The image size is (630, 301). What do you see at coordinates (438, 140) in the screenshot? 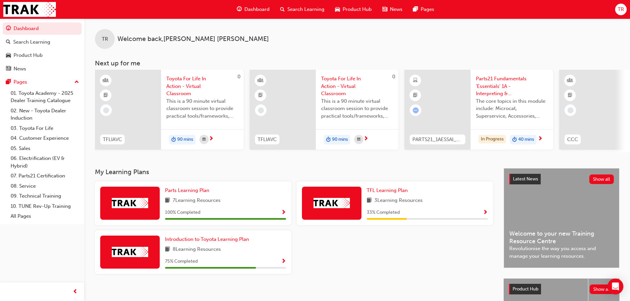
I see `span: PARTS21_1AESSAI_0321_EL` at bounding box center [438, 140].